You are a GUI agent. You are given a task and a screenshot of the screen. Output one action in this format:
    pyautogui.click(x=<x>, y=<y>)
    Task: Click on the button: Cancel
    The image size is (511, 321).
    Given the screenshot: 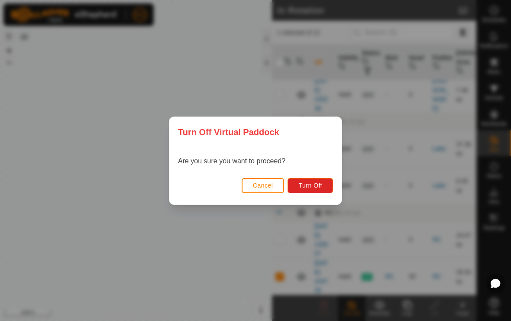 What is the action you would take?
    pyautogui.click(x=263, y=185)
    